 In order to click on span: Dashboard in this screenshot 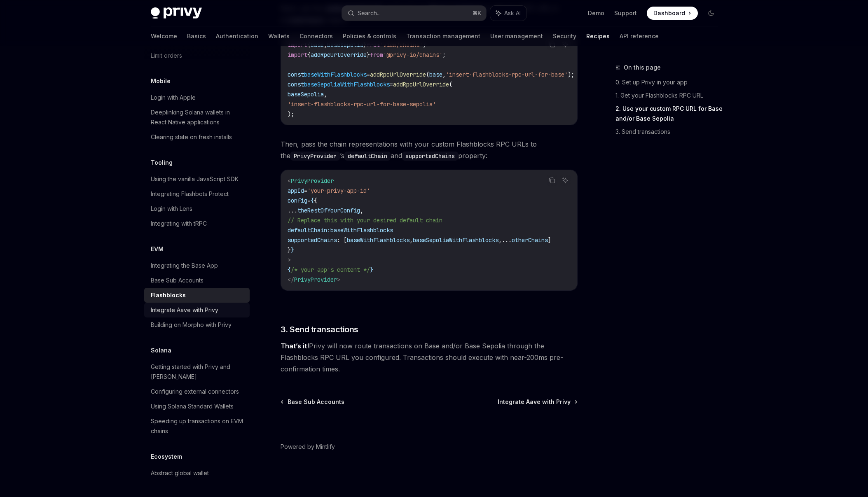, I will do `click(669, 13)`.